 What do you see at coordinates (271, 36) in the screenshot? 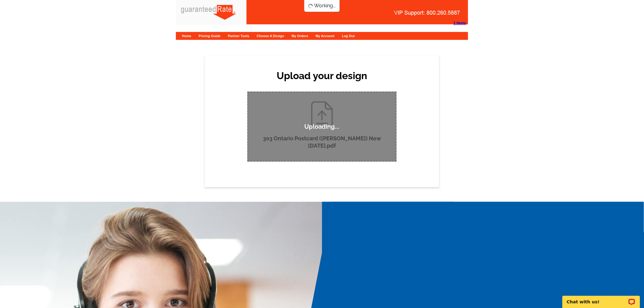
I see `a: Choose A Design` at bounding box center [271, 36].